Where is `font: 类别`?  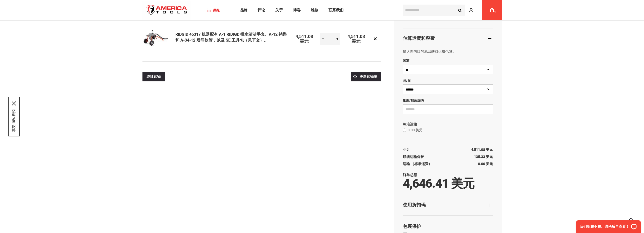 font: 类别 is located at coordinates (217, 10).